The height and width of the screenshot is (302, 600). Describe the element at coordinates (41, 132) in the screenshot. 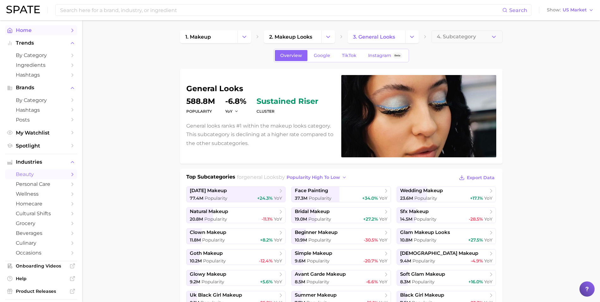

I see `a: My Watchlist` at that location.